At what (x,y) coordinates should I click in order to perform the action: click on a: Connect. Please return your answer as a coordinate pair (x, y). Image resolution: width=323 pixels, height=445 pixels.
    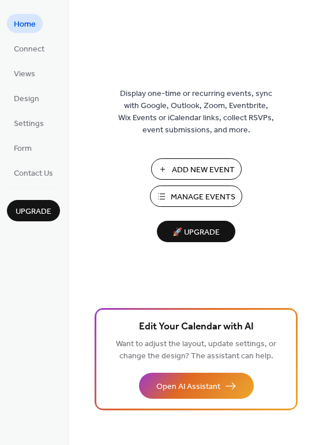
    Looking at the image, I should click on (29, 48).